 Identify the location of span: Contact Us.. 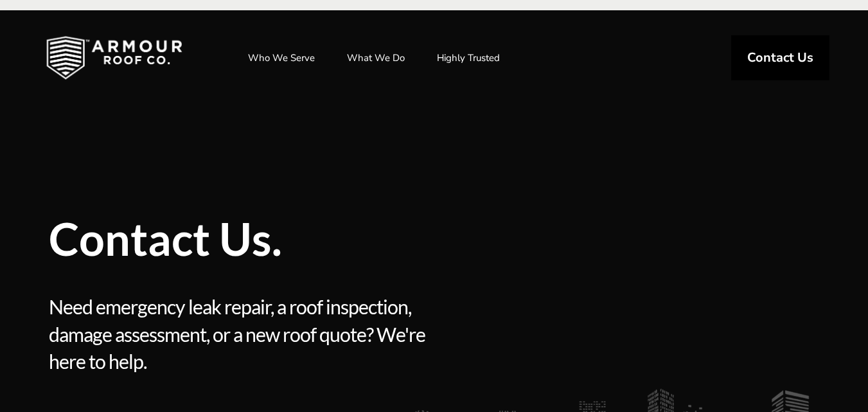
(335, 238).